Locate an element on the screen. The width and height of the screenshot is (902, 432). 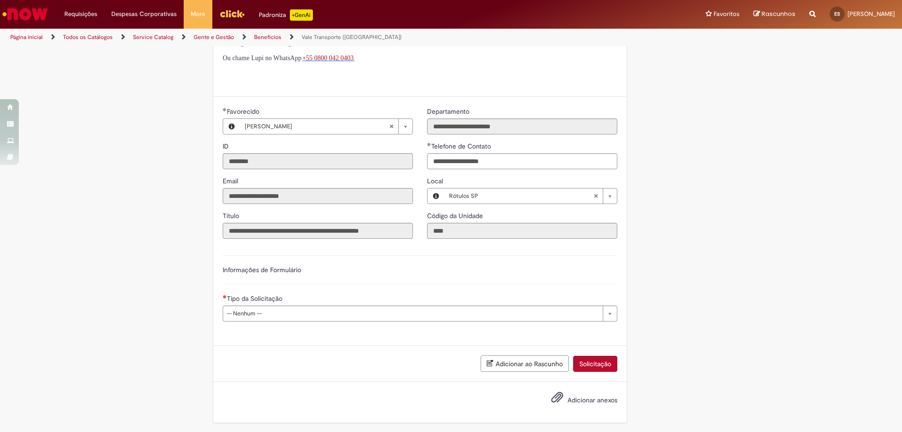
label: Informações de Formulário is located at coordinates (262, 270).